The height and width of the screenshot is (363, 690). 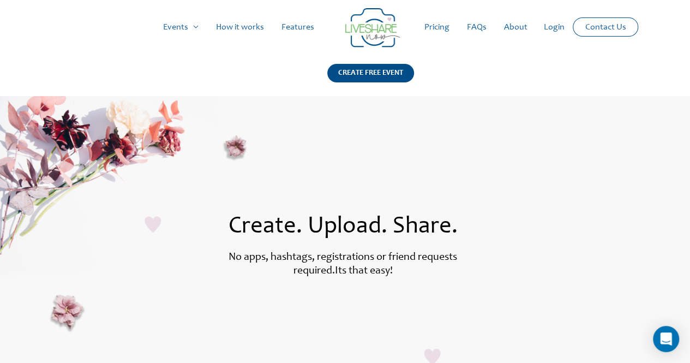 I want to click on a: Events, so click(x=180, y=27).